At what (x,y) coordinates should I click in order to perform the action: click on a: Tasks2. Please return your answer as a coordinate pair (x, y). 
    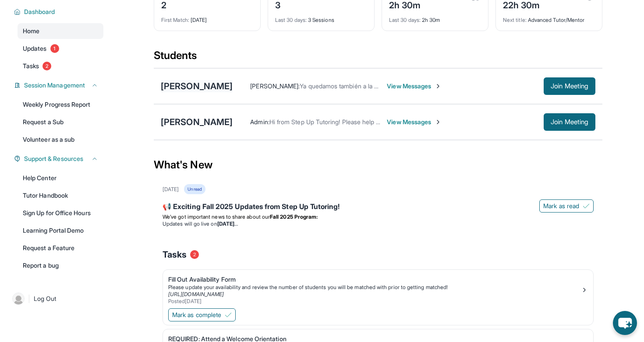
    Looking at the image, I should click on (60, 66).